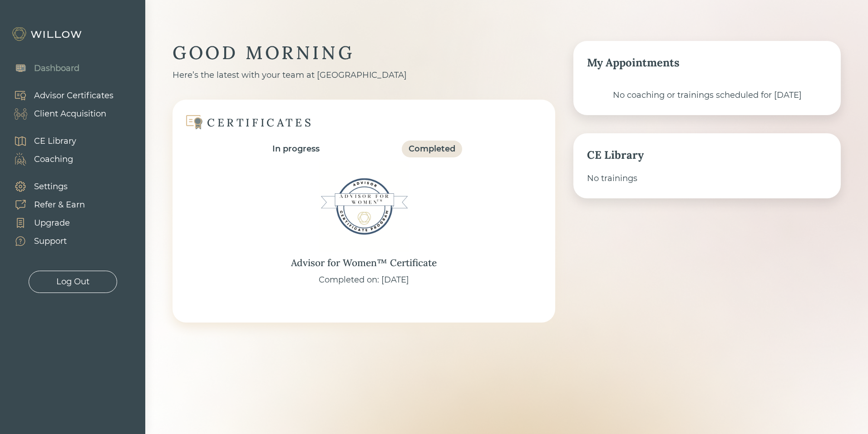 This screenshot has height=434, width=868. I want to click on div: Client Acquisition, so click(70, 114).